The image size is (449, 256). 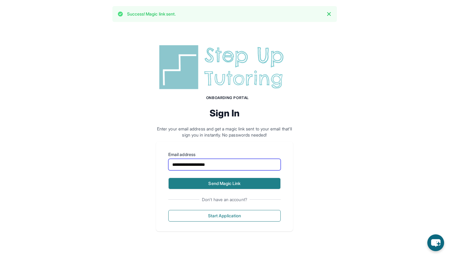 What do you see at coordinates (224, 132) in the screenshot?
I see `p: Enter your email address and get a magic link sent to your email that'll sign you in instantly. N...` at bounding box center [224, 132].